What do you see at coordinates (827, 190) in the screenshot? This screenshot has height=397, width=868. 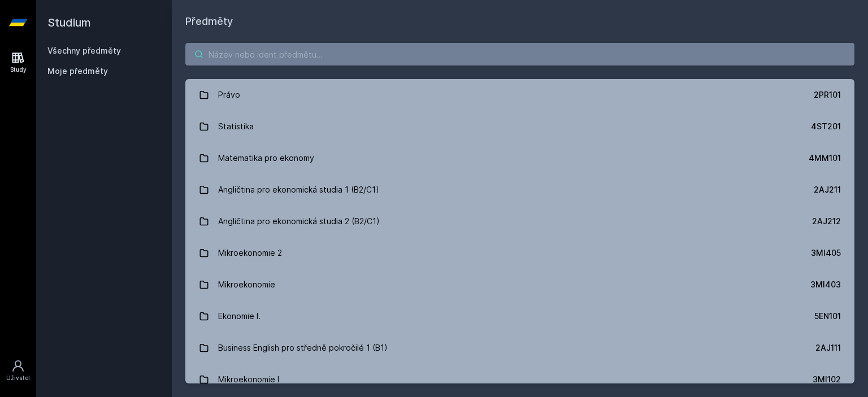 I see `div: 2AJ211` at bounding box center [827, 190].